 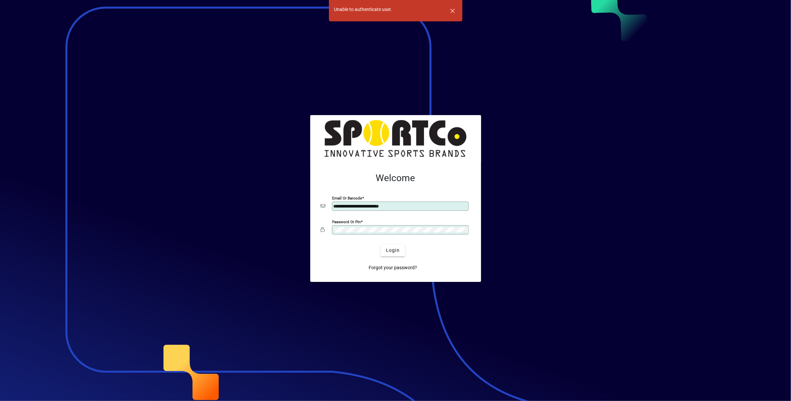 What do you see at coordinates (392, 250) in the screenshot?
I see `button: Login` at bounding box center [392, 250].